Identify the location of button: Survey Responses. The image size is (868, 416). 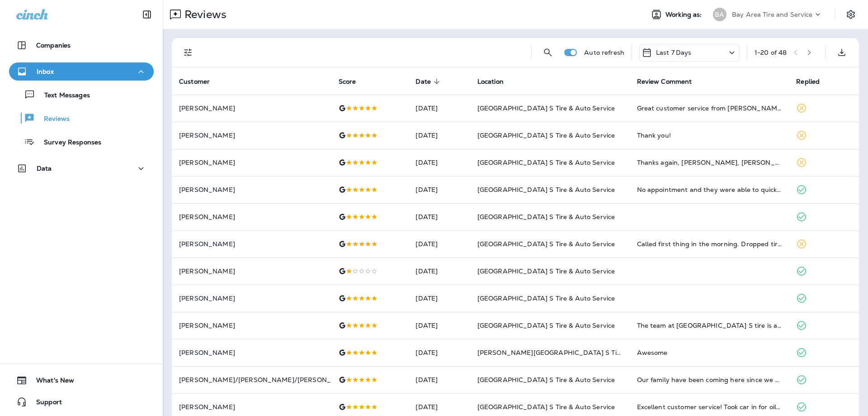
(81, 142).